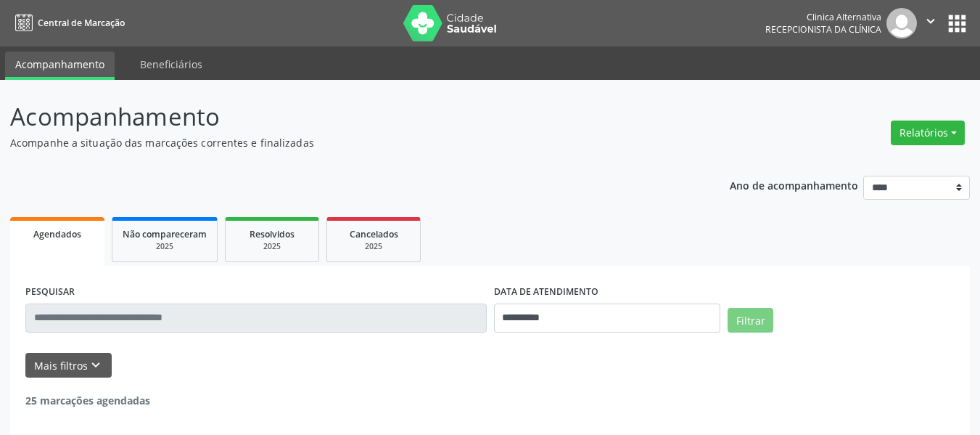 The image size is (980, 435). Describe the element at coordinates (546, 292) in the screenshot. I see `label: DATA DE ATENDIMENTO` at that location.